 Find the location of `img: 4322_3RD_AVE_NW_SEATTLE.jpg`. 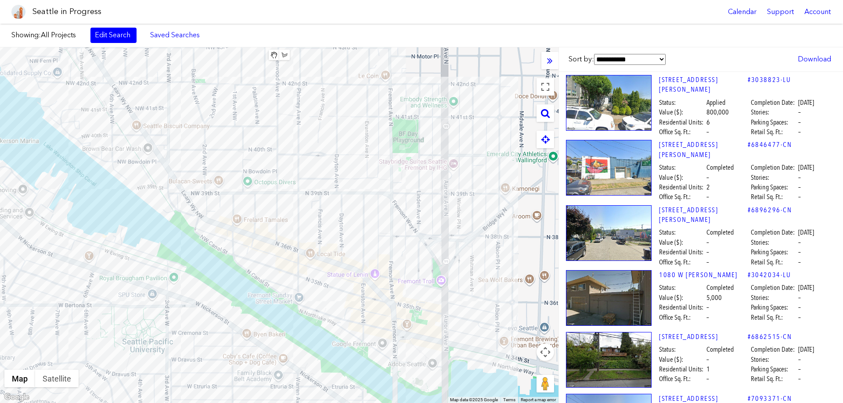

img: 4322_3RD_AVE_NW_SEATTLE.jpg is located at coordinates (608, 360).